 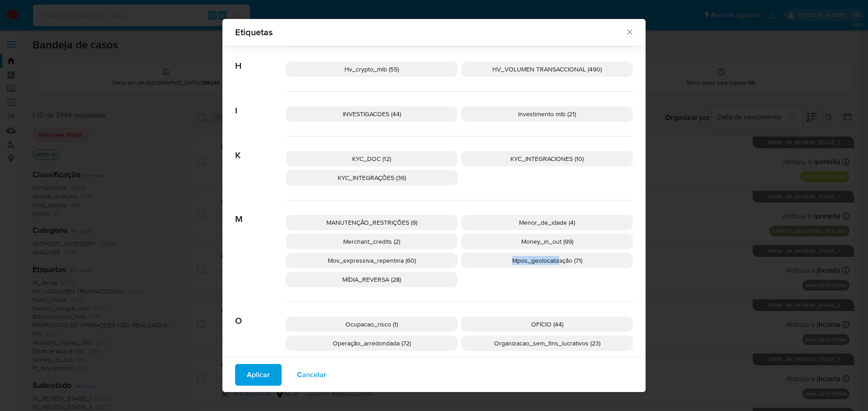 What do you see at coordinates (547, 222) in the screenshot?
I see `span: Menor_de_idade (4)` at bounding box center [547, 222].